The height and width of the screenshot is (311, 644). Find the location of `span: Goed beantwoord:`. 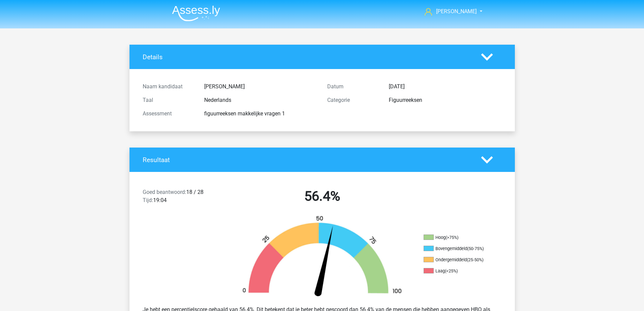

span: Goed beantwoord: is located at coordinates (164, 192).